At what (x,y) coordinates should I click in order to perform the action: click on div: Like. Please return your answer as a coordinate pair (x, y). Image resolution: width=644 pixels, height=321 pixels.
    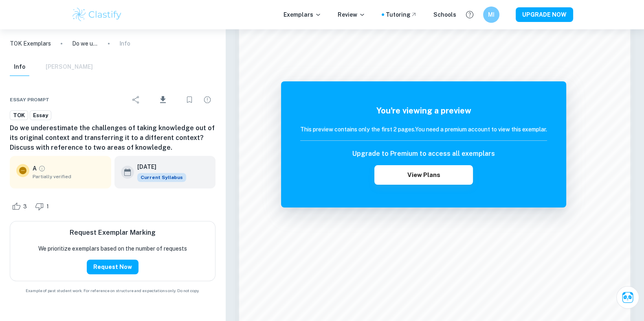
    Looking at the image, I should click on (20, 206).